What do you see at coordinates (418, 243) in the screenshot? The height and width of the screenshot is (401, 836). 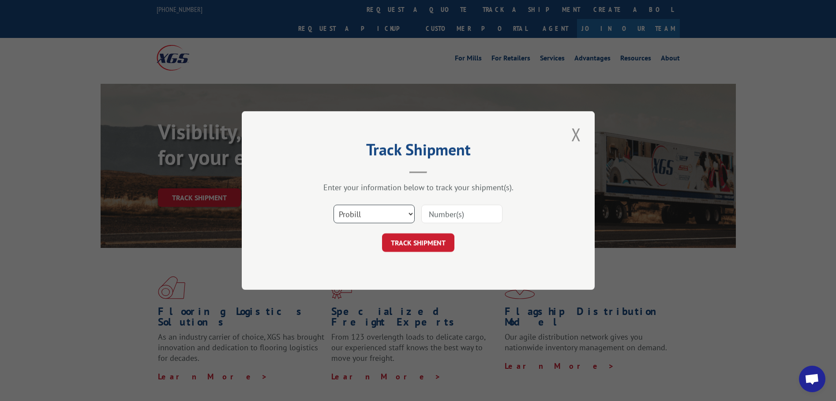 I see `button: TRACK SHIPMENT` at bounding box center [418, 243].